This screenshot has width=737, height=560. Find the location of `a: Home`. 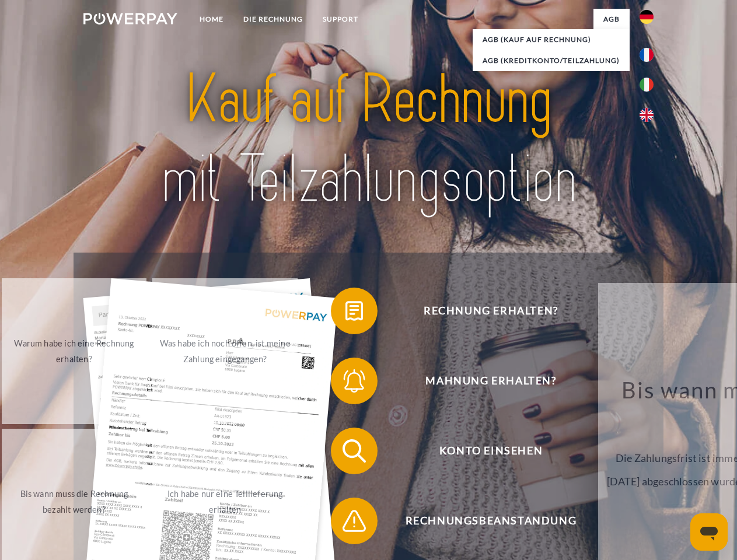

a: Home is located at coordinates (212, 19).